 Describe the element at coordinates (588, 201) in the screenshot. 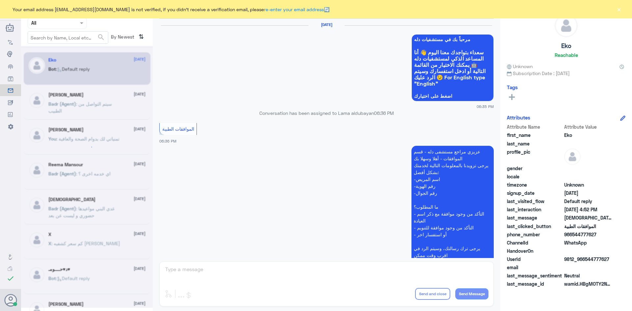

I see `span: Default reply` at that location.